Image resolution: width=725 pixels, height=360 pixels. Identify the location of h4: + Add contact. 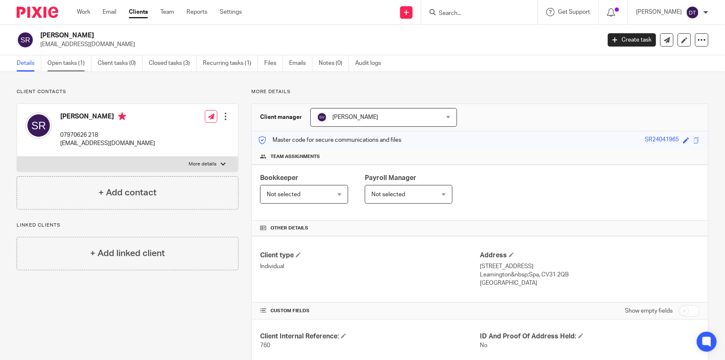
(128, 192).